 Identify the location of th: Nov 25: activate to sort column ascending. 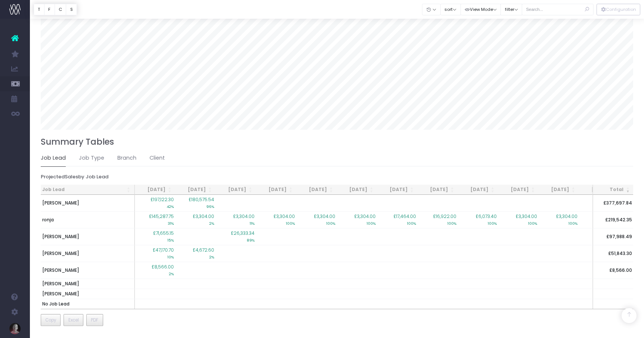
(195, 189).